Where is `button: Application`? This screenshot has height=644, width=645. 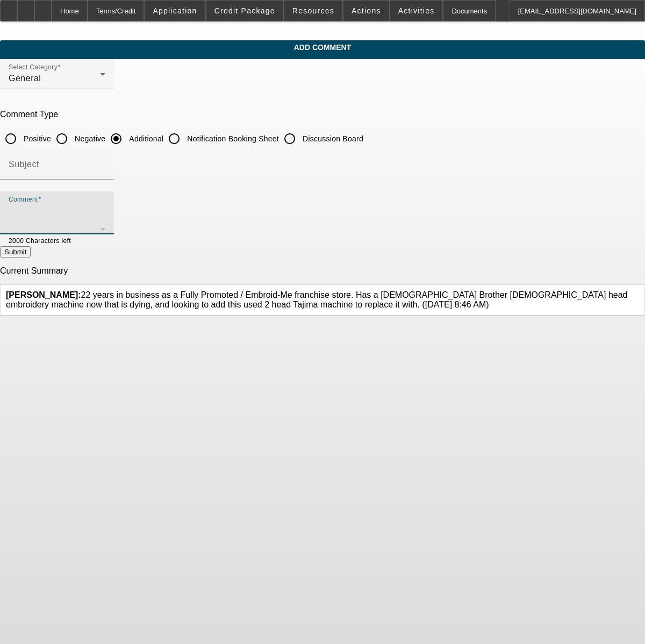 button: Application is located at coordinates (175, 11).